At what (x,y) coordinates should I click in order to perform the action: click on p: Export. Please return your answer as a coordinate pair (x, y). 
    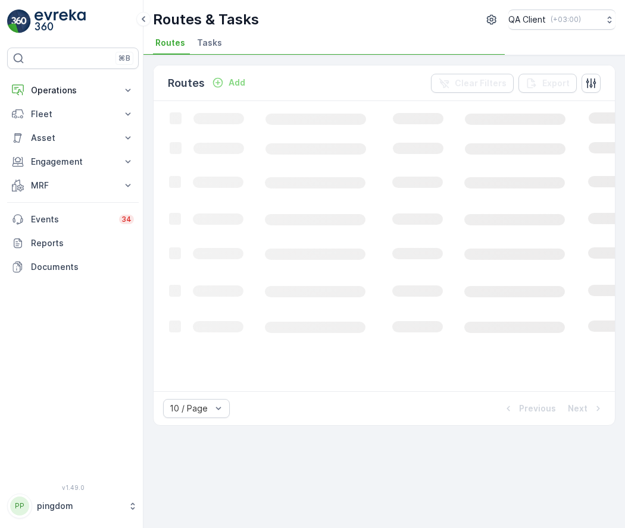
    Looking at the image, I should click on (556, 83).